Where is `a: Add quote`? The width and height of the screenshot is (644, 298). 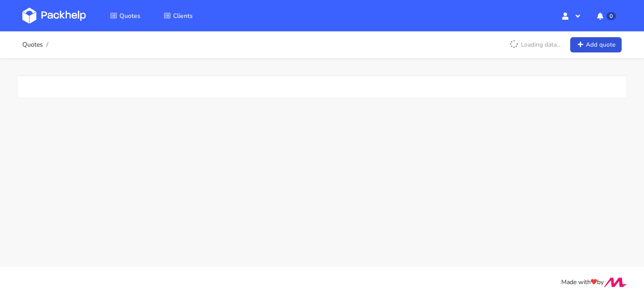
a: Add quote is located at coordinates (596, 45).